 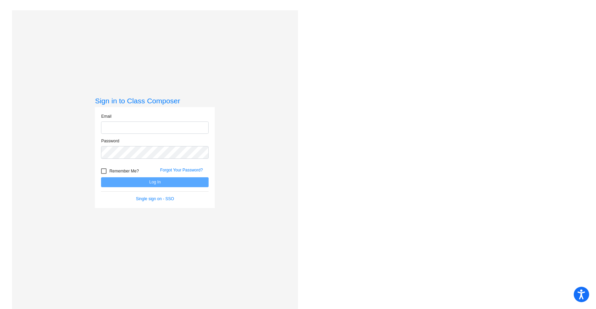 What do you see at coordinates (110, 141) in the screenshot?
I see `label: Password` at bounding box center [110, 141].